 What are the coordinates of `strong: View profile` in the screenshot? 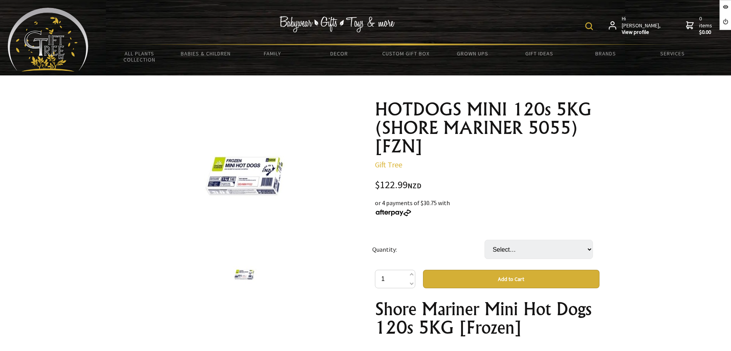 It's located at (642, 32).